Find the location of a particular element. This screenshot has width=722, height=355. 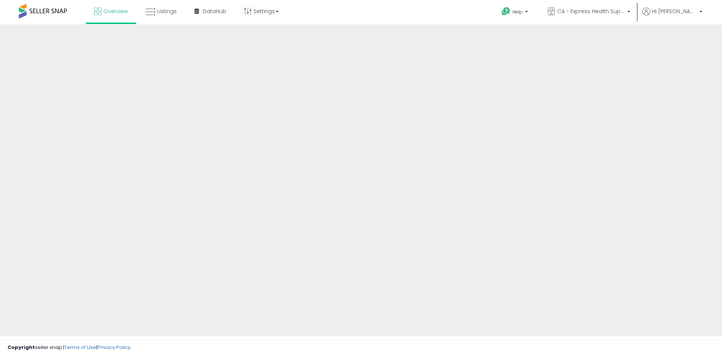

span: Listings is located at coordinates (167, 11).